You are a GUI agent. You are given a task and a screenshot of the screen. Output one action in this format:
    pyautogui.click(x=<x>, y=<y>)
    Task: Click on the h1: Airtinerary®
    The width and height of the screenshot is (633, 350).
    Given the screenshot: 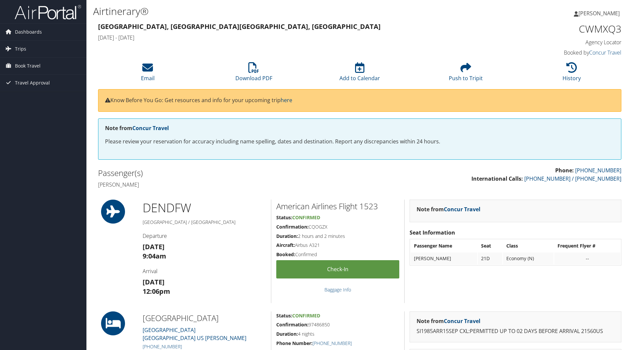 What is the action you would take?
    pyautogui.click(x=271, y=11)
    